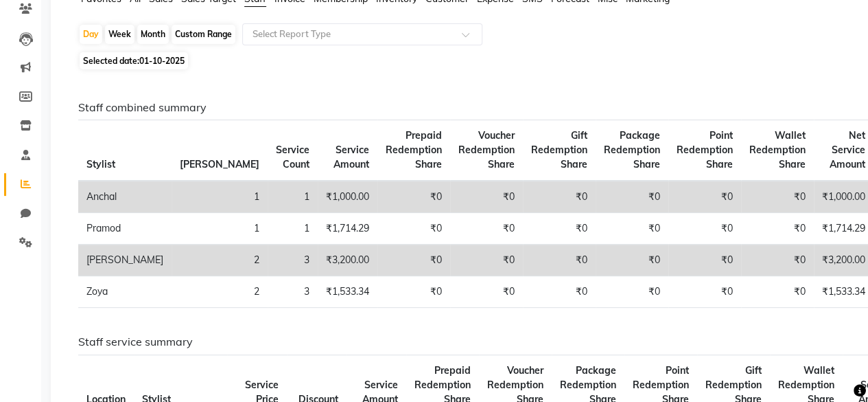 This screenshot has width=868, height=402. I want to click on td: Anchal, so click(125, 196).